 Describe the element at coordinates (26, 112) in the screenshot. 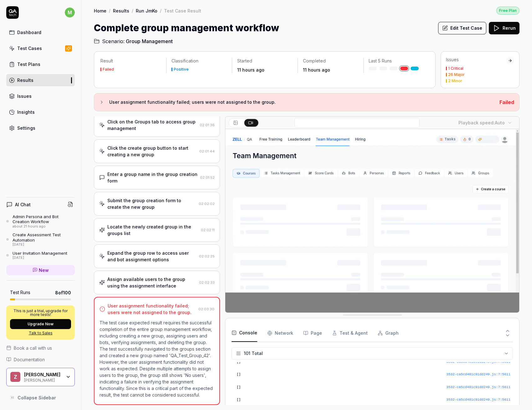

I see `div: Insights` at that location.